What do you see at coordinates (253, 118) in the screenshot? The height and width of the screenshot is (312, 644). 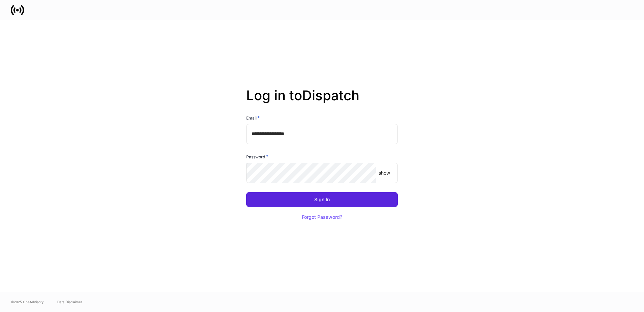 I see `h6: Email` at bounding box center [253, 118].